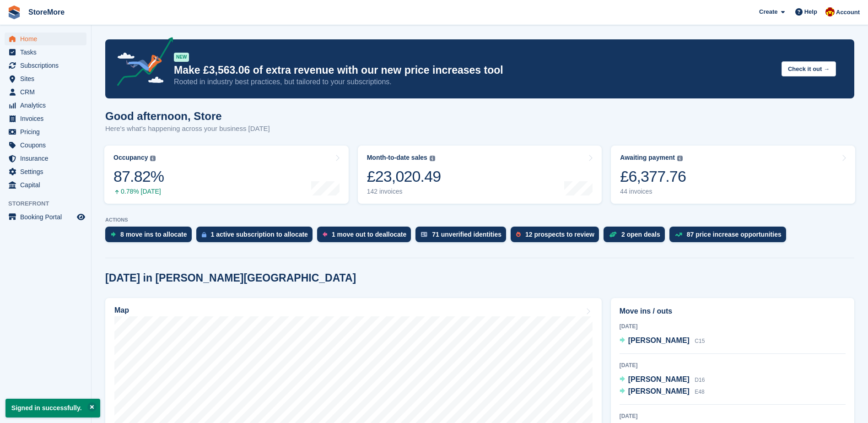 This screenshot has width=868, height=423. Describe the element at coordinates (636, 237) in the screenshot. I see `a: 2 open deals` at that location.